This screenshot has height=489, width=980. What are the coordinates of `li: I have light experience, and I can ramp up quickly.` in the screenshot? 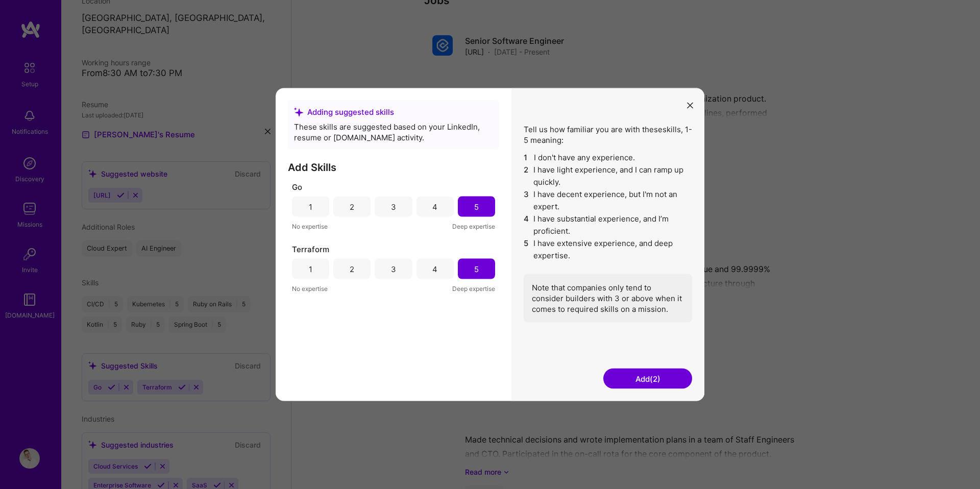 It's located at (608, 176).